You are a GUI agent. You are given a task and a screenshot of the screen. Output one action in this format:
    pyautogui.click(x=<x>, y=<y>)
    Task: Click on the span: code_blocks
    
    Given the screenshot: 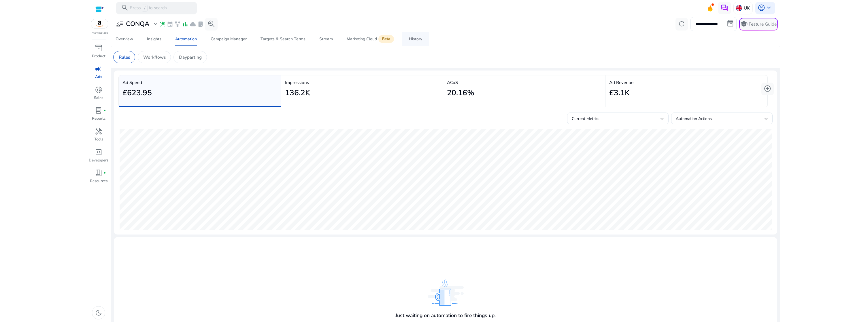 What is the action you would take?
    pyautogui.click(x=98, y=152)
    